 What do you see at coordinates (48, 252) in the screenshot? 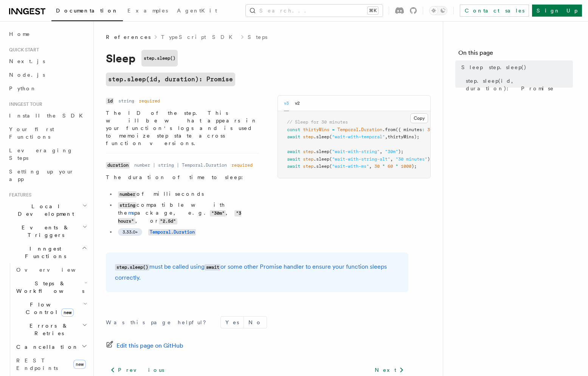
I see `button: Inngest Functions` at bounding box center [48, 252].